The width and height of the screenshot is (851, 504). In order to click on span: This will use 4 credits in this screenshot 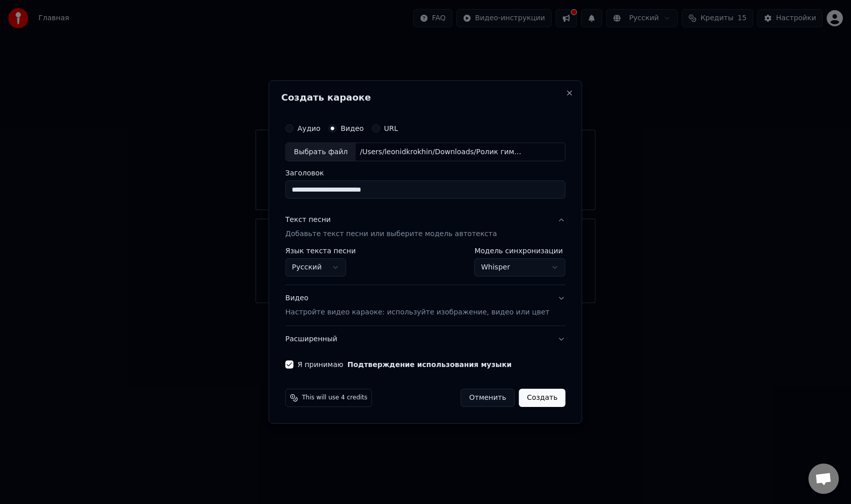, I will do `click(334, 398)`.